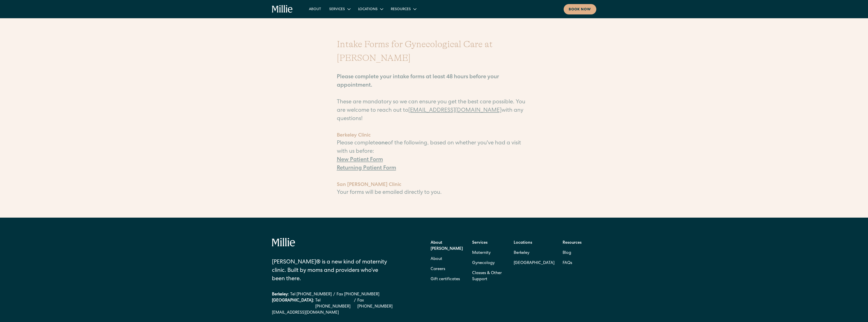 The image size is (868, 322). What do you see at coordinates (445, 279) in the screenshot?
I see `a: Gift certificates` at bounding box center [445, 279].